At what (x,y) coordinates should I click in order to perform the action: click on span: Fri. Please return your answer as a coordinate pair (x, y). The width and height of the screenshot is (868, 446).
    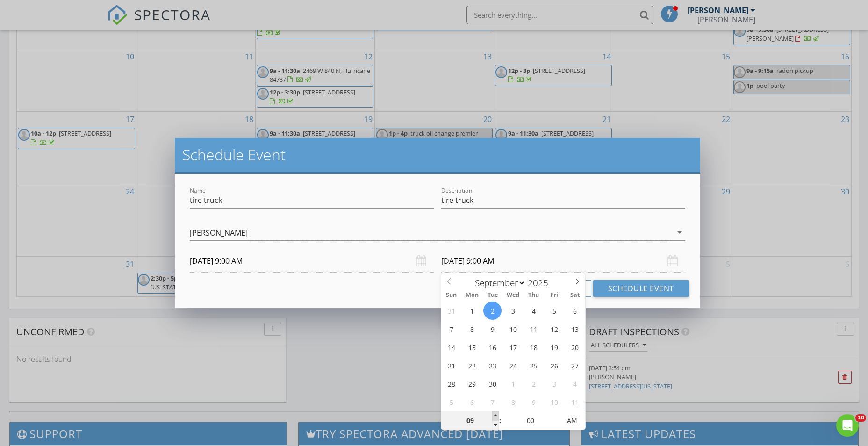
    Looking at the image, I should click on (554, 295).